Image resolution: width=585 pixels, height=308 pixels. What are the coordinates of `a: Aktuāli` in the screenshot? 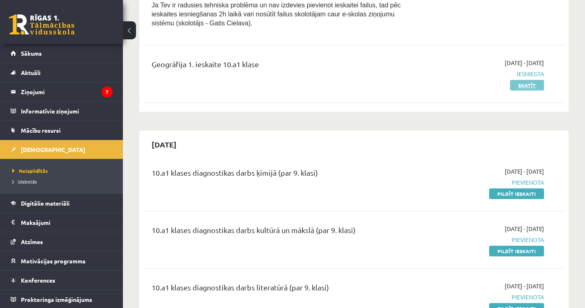 It's located at (62, 73).